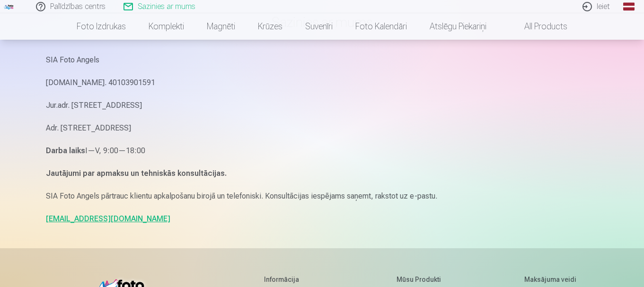 The image size is (644, 287). I want to click on a: Suvenīri, so click(319, 27).